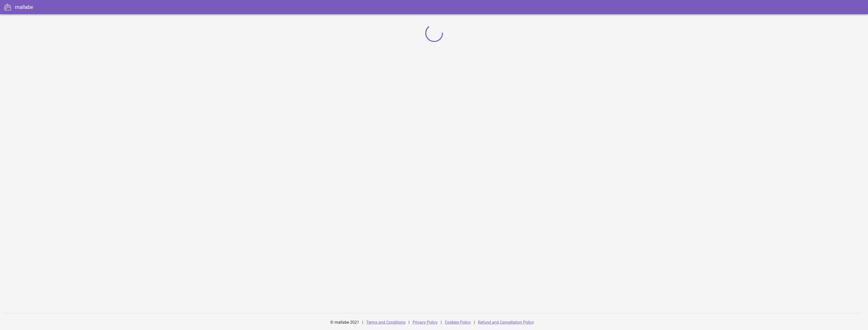  I want to click on a: Refund and Cancellation Policy, so click(506, 322).